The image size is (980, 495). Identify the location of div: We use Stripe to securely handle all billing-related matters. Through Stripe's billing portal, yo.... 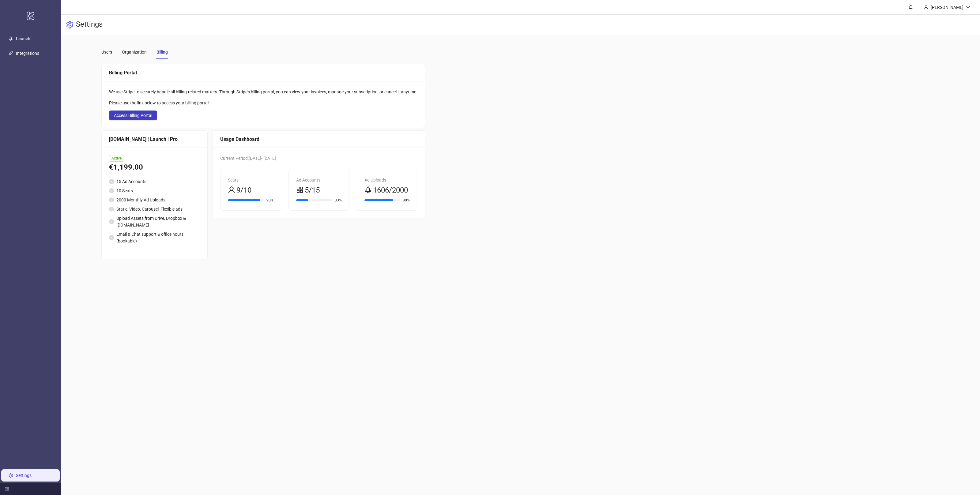
(263, 92).